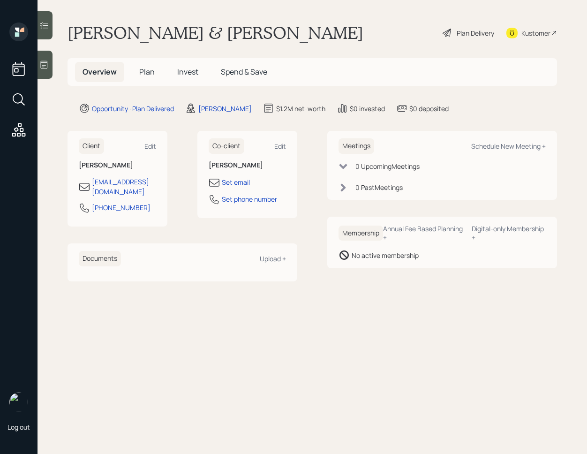 The width and height of the screenshot is (587, 454). Describe the element at coordinates (301, 108) in the screenshot. I see `div: $1.2M net-worth` at that location.